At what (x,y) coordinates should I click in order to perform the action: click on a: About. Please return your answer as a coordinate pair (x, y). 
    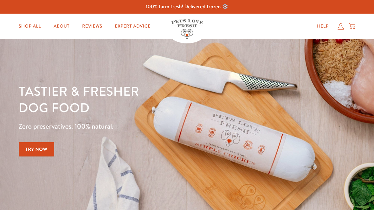
    Looking at the image, I should click on (62, 26).